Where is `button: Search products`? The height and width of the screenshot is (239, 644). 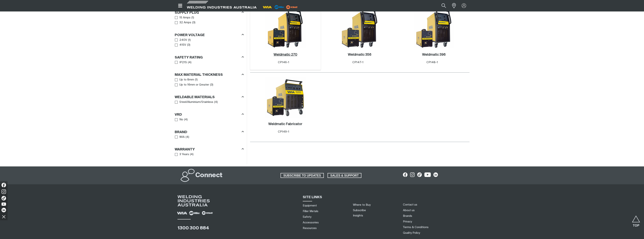
button: Search products is located at coordinates (444, 6).